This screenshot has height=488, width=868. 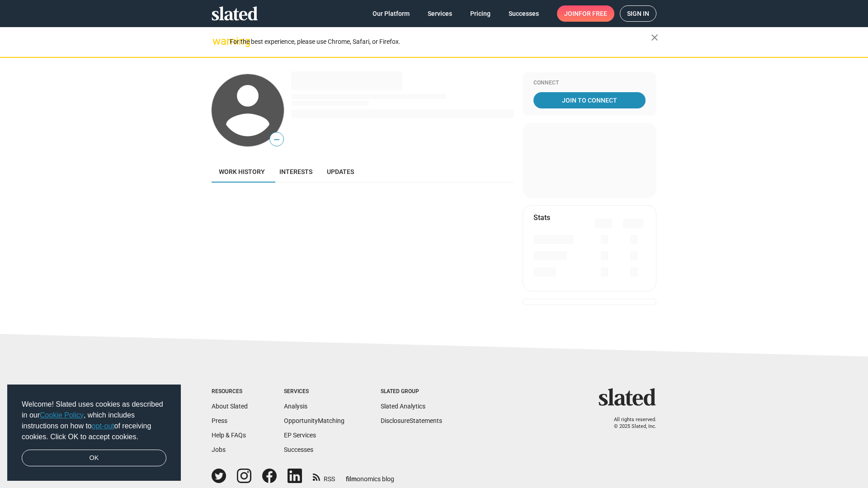 I want to click on span: Join To Connect, so click(x=590, y=100).